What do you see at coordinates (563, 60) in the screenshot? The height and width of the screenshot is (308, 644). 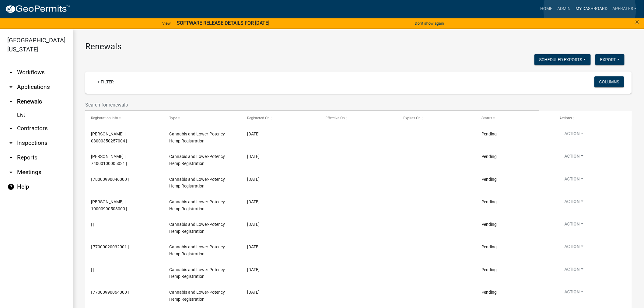 I see `button: Scheduled Exports` at bounding box center [563, 60].